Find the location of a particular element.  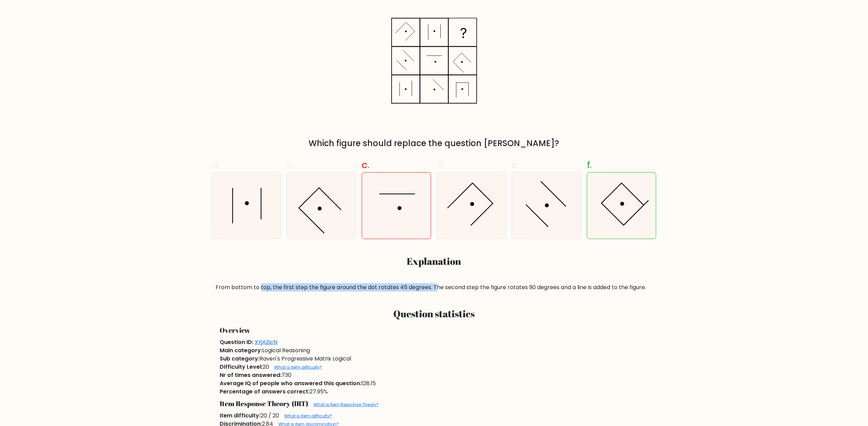

h3: Explanation is located at coordinates (434, 261).